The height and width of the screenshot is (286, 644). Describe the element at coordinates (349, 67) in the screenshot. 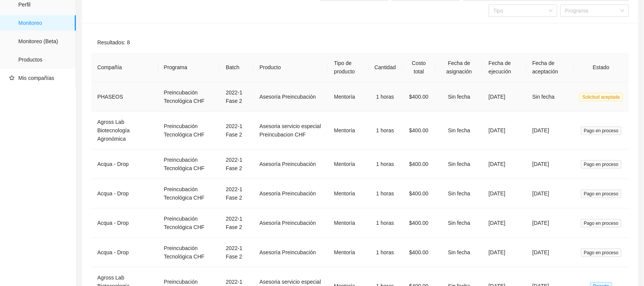

I see `th: Tipo de producto` at that location.